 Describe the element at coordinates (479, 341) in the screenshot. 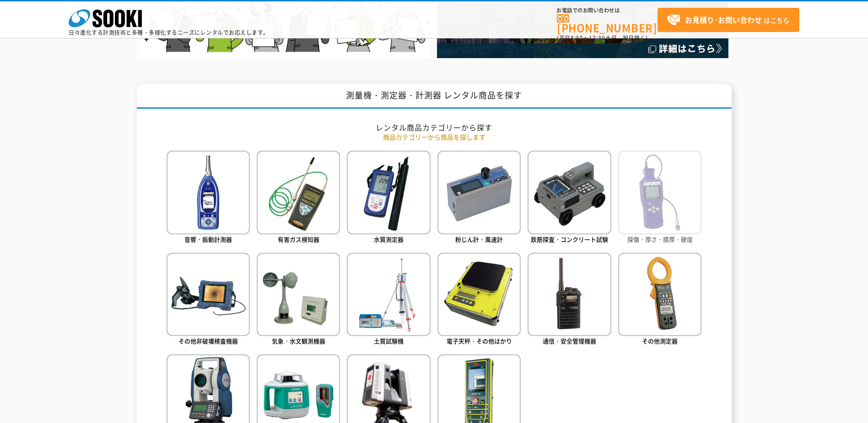

I see `span: 電子天秤・その他はかり` at that location.